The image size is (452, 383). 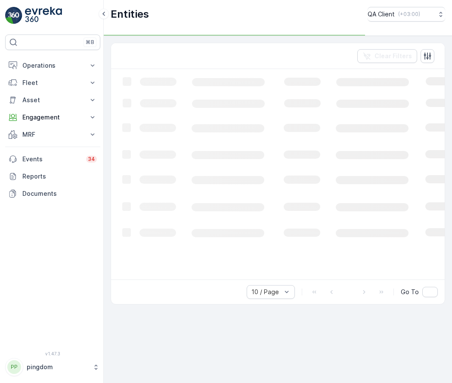 What do you see at coordinates (409, 14) in the screenshot?
I see `p: ( +03:00 )` at bounding box center [409, 14].